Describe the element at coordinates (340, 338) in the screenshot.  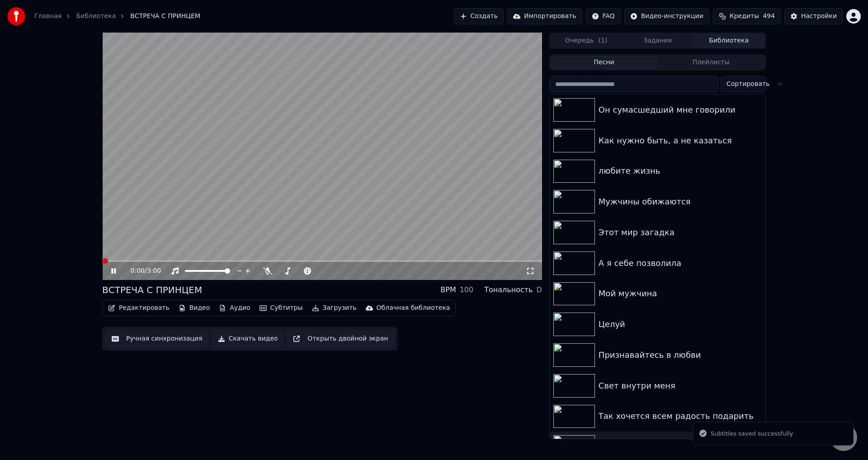
I see `button: Открыть двойной экран` at that location.